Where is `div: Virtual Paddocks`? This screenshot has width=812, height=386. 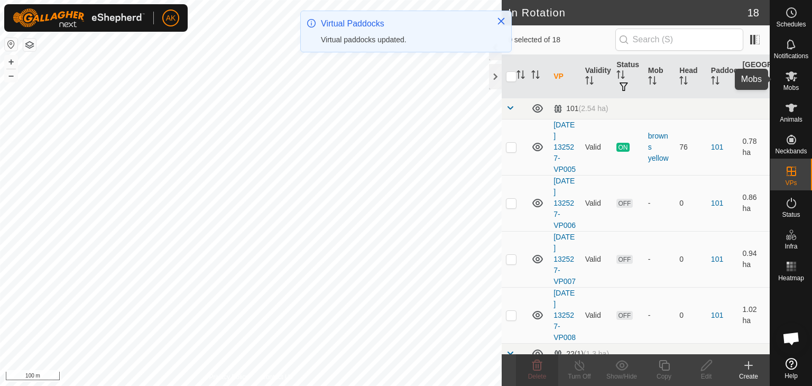 div: Virtual Paddocks is located at coordinates (403, 24).